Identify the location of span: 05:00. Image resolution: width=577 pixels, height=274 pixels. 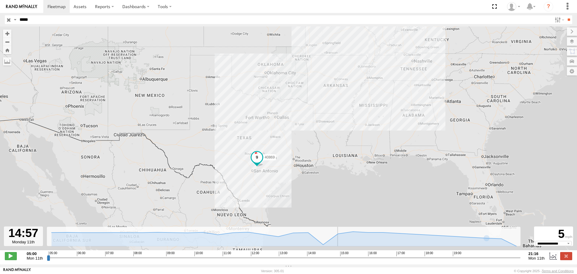
(53, 254).